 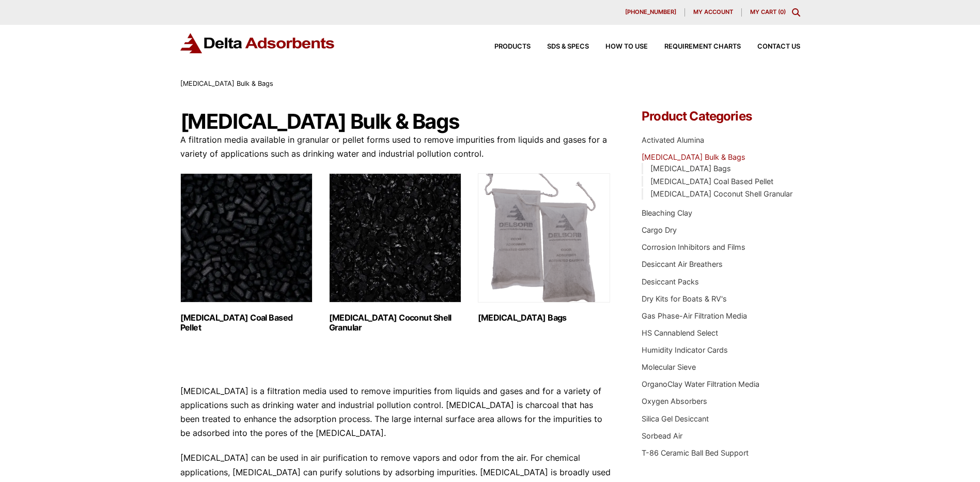 What do you see at coordinates (700, 383) in the screenshot?
I see `a: OrganoClay Water Filtration Media` at bounding box center [700, 383].